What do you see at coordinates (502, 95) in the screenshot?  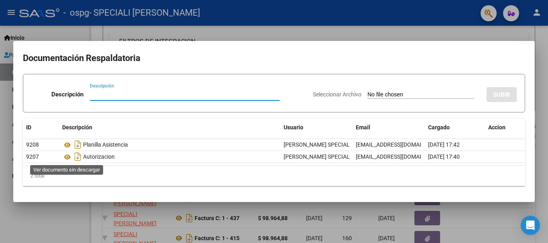 I see `span: SUBIR` at bounding box center [502, 95].